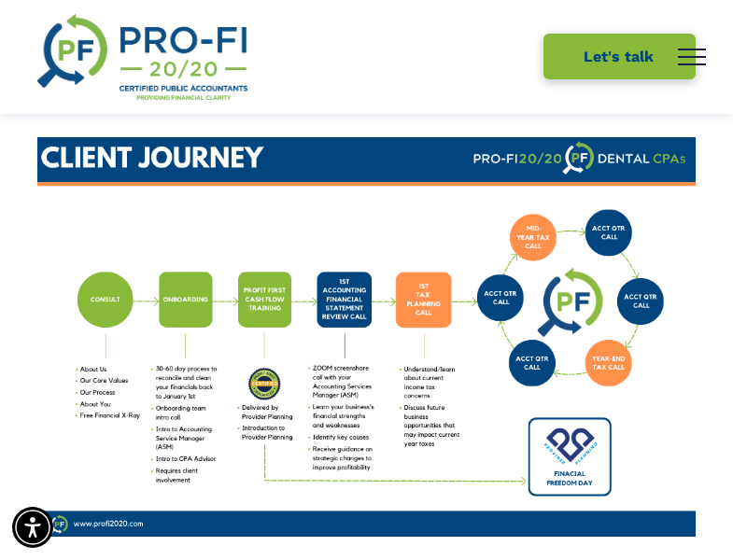  What do you see at coordinates (692, 57) in the screenshot?
I see `button: menu` at bounding box center [692, 57].